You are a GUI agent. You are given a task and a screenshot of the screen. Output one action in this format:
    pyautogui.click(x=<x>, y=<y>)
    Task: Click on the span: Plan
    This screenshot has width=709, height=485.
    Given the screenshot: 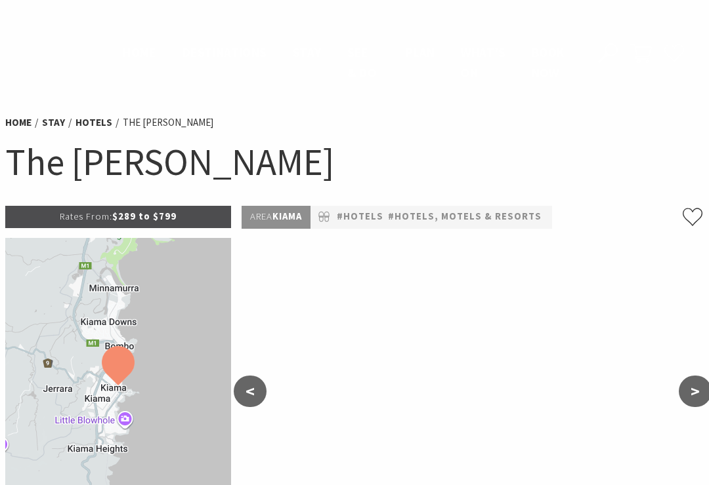 What is the action you would take?
    pyautogui.click(x=420, y=52)
    